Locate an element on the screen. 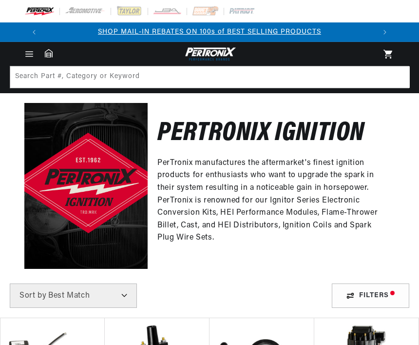 The width and height of the screenshot is (419, 345). a: Garage: 0 item(s) is located at coordinates (49, 53).